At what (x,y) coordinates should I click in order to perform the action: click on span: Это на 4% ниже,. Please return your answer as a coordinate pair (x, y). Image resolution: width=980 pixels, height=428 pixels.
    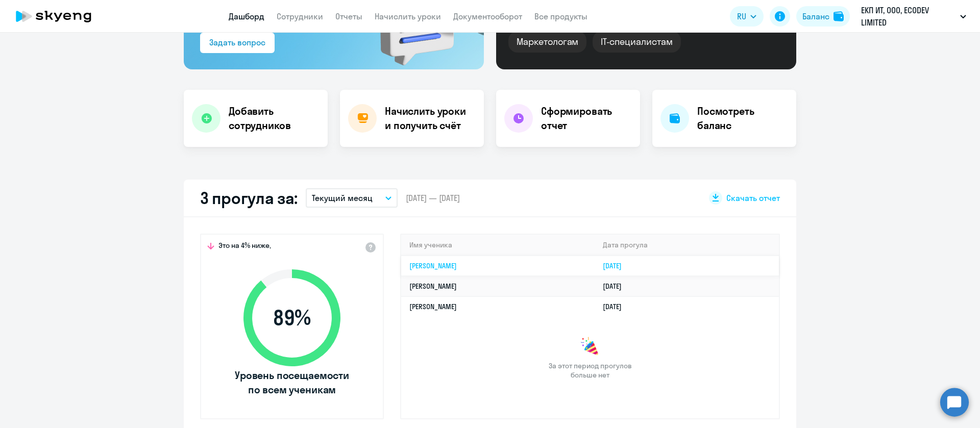
    Looking at the image, I should click on (245, 247).